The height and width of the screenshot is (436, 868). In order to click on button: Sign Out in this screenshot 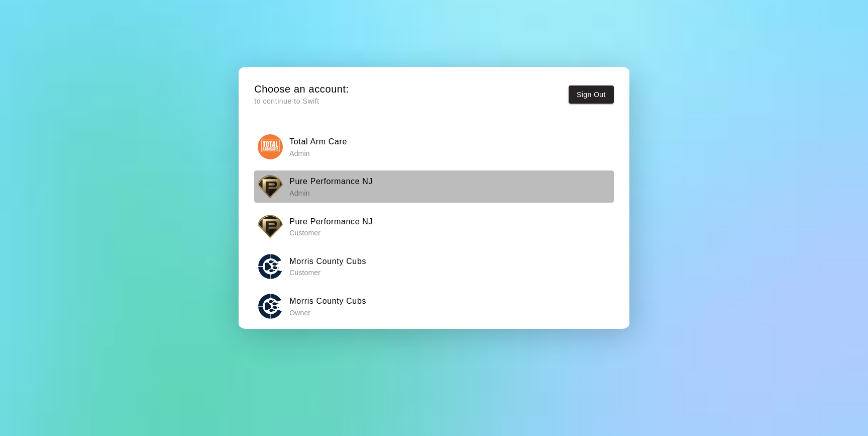, I will do `click(591, 95)`.